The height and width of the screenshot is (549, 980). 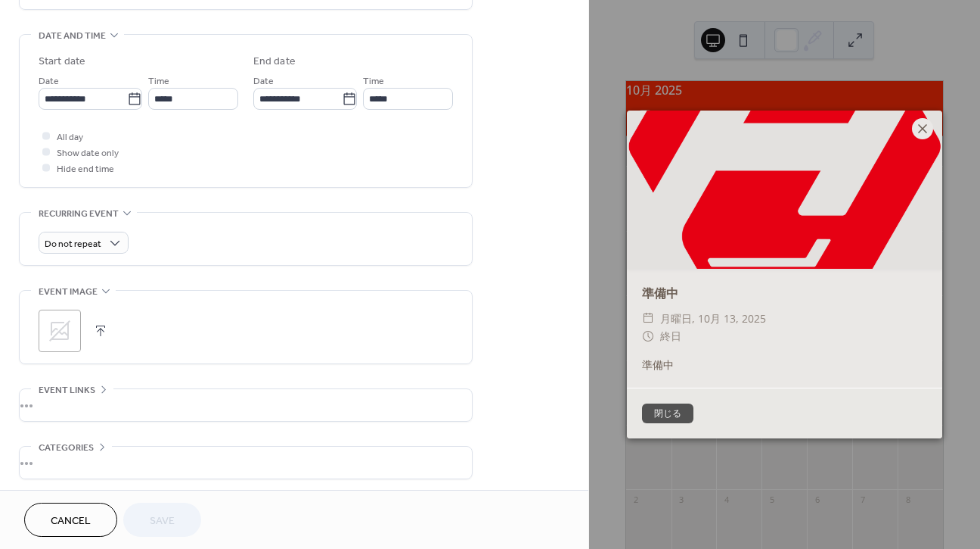 I want to click on div: Start date, so click(x=62, y=61).